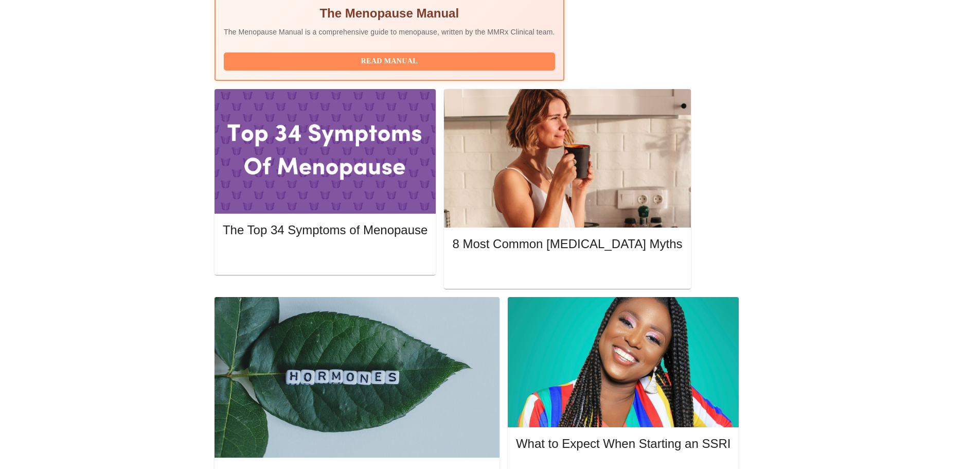 The width and height of the screenshot is (980, 469). What do you see at coordinates (389, 62) in the screenshot?
I see `span: Read Manual` at bounding box center [389, 62].